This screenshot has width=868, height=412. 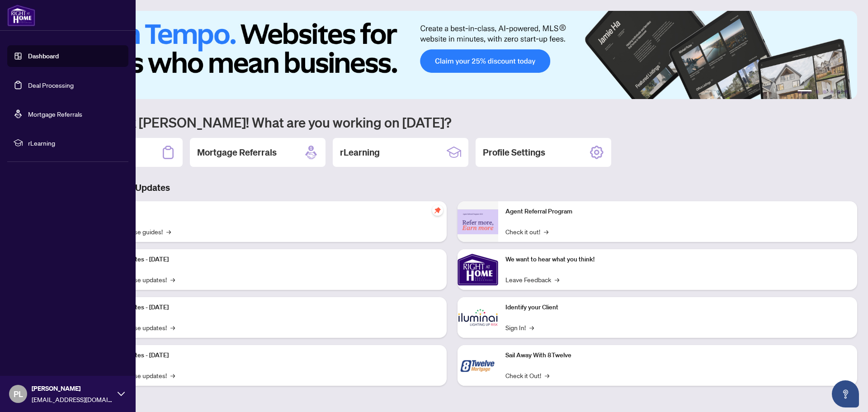 What do you see at coordinates (678, 211) in the screenshot?
I see `p: Agent Referral Program` at bounding box center [678, 211].